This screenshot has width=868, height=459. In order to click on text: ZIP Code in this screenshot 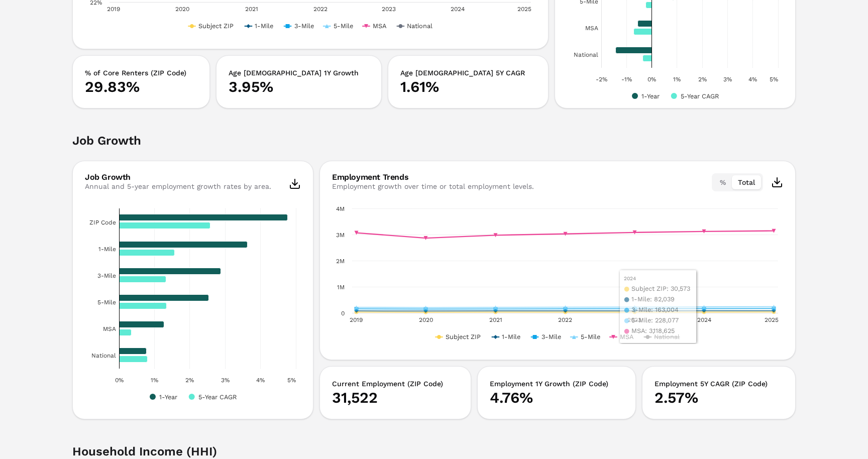, I will do `click(102, 222)`.